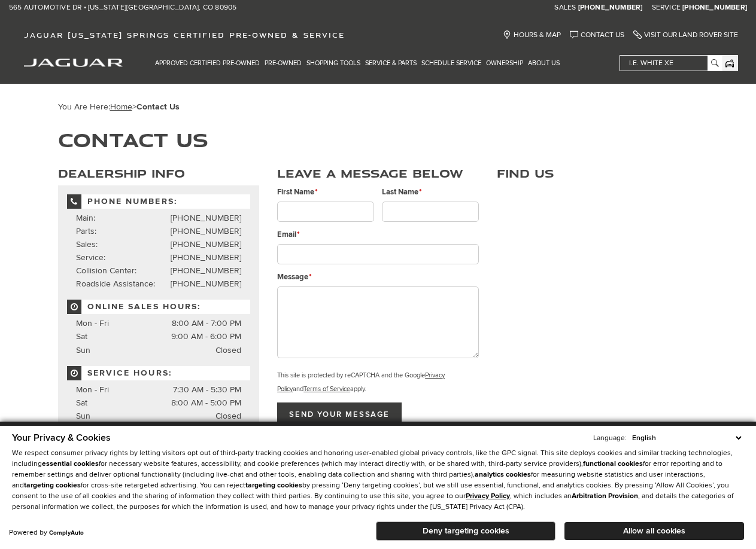 The height and width of the screenshot is (549, 756). I want to click on span: Online Sales Hours:, so click(158, 307).